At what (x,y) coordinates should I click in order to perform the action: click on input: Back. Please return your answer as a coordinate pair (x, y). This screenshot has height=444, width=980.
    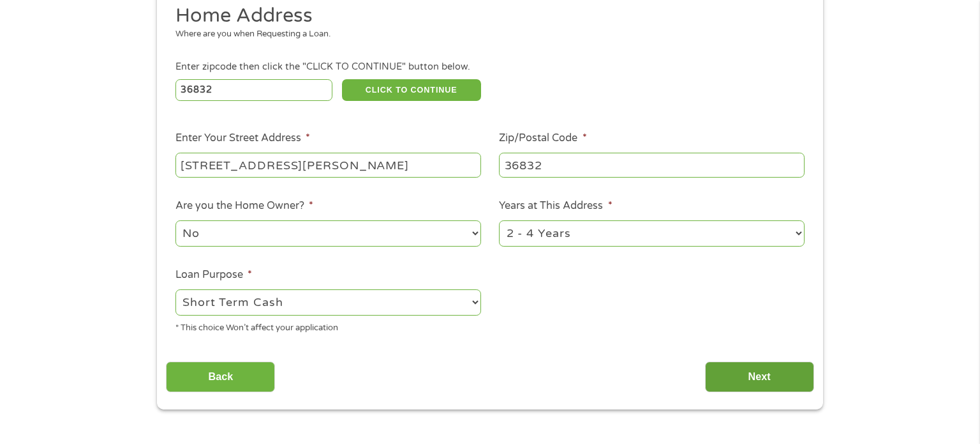
    Looking at the image, I should click on (220, 377).